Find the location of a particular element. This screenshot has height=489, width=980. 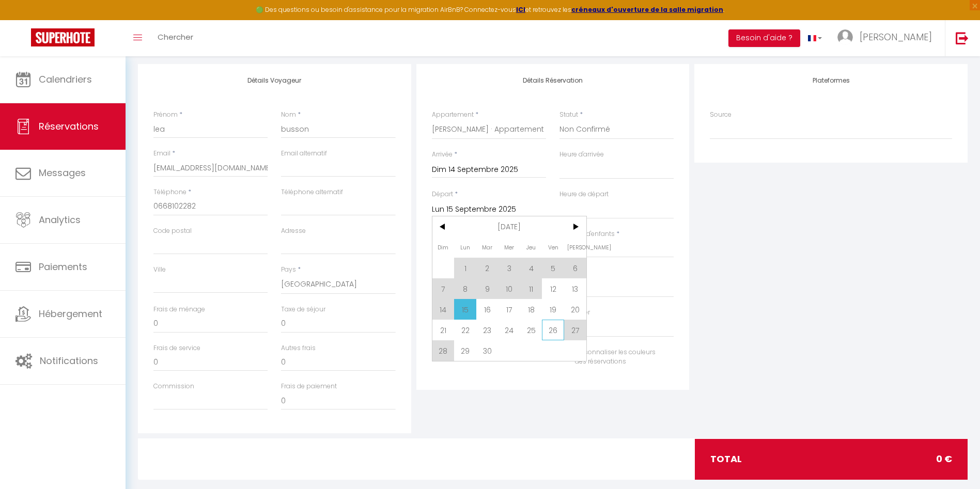

strong: ICI is located at coordinates (521, 10).